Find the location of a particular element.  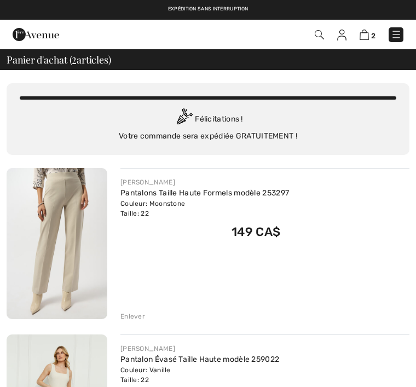

img: Panier d'achat is located at coordinates (364, 35).